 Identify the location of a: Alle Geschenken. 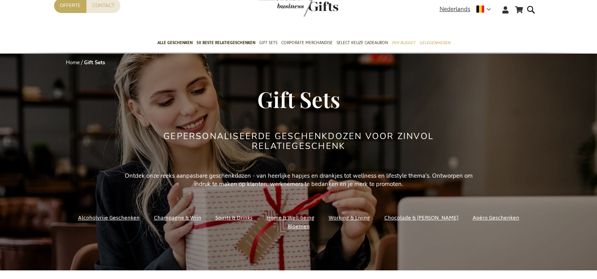
(175, 43).